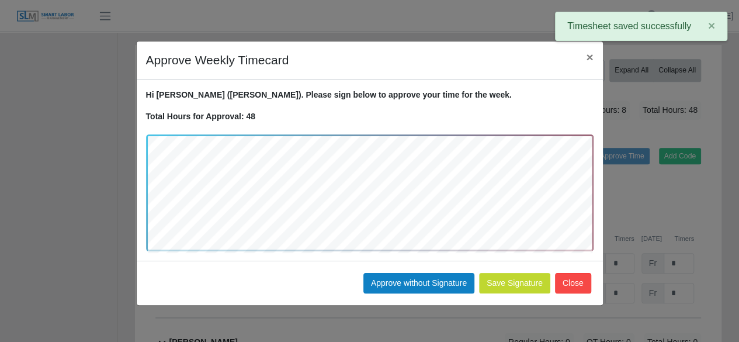  What do you see at coordinates (200, 116) in the screenshot?
I see `strong: Total Hours for Approval: 48` at bounding box center [200, 116].